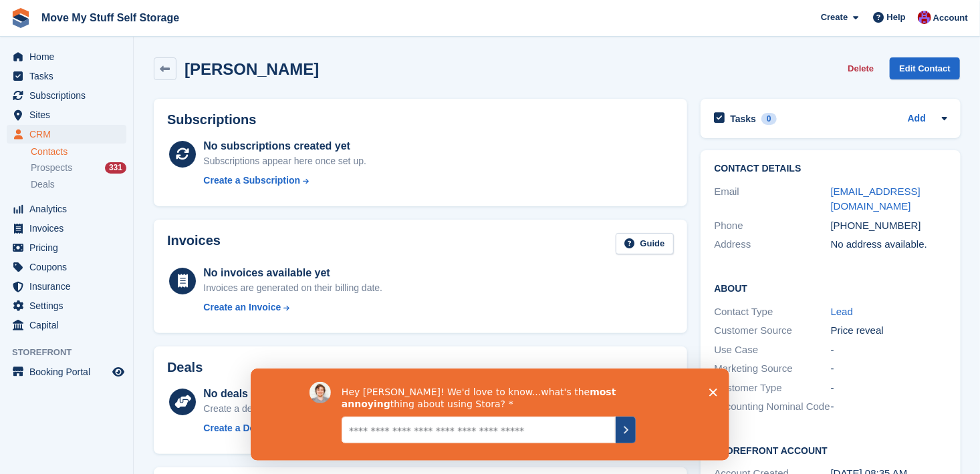 This screenshot has height=474, width=980. I want to click on a: Create a Subscription, so click(285, 180).